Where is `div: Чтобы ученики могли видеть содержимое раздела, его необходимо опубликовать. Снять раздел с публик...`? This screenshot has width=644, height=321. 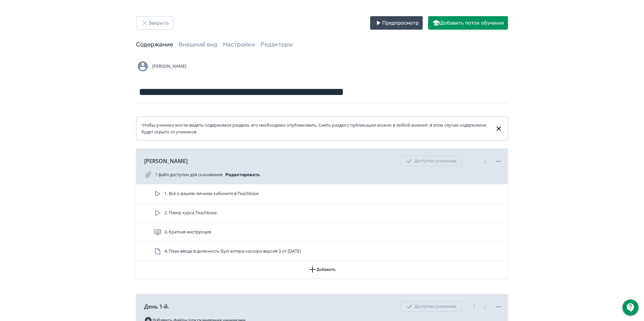
div: Чтобы ученики могли видеть содержимое раздела, его необходимо опубликовать. Снять раздел с публик... is located at coordinates (315, 128).